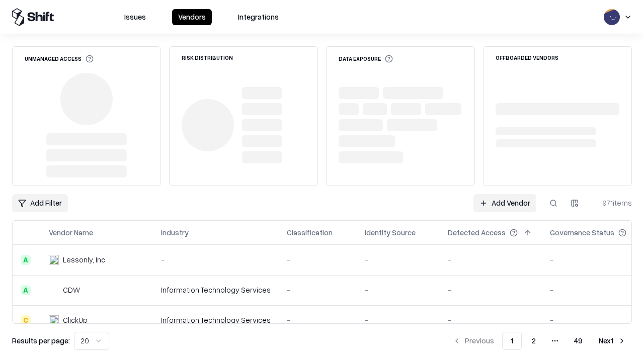 The image size is (644, 362). I want to click on nav: pagination, so click(539, 341).